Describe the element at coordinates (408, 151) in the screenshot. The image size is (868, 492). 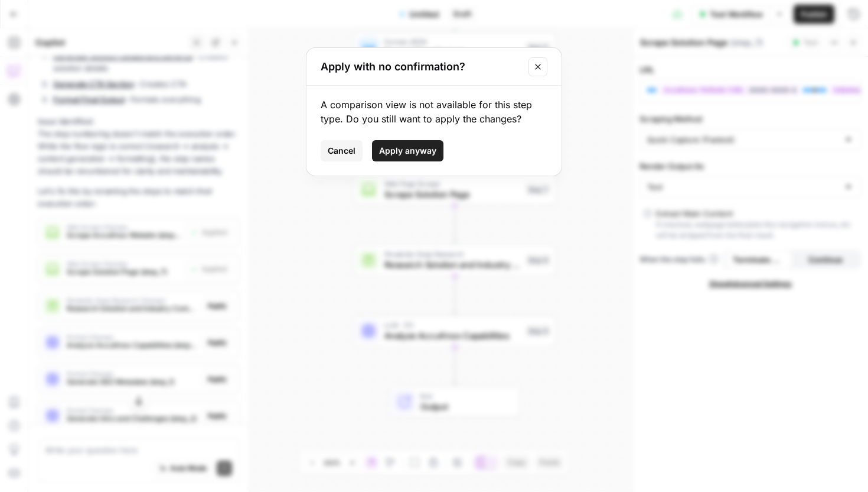
I see `button: Apply anyway` at that location.